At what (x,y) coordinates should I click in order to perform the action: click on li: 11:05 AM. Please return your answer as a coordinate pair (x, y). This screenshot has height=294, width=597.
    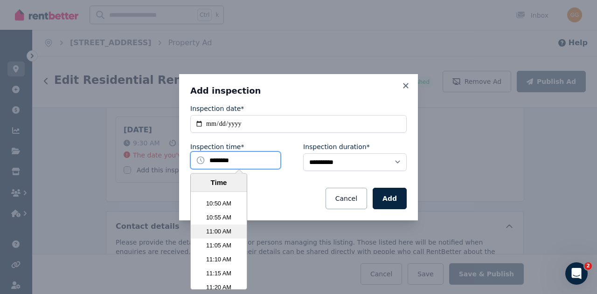
    Looking at the image, I should click on (219, 246).